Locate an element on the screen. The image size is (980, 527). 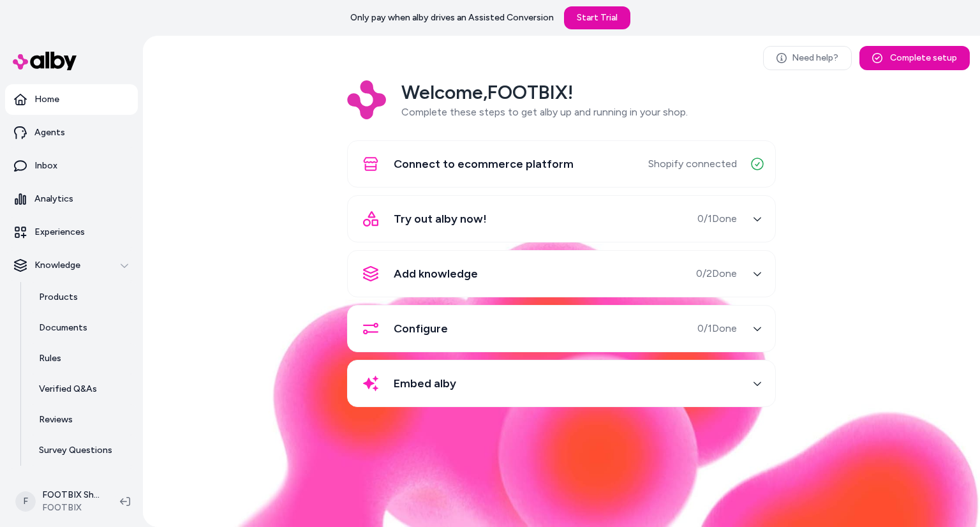
span: F is located at coordinates (26, 502).